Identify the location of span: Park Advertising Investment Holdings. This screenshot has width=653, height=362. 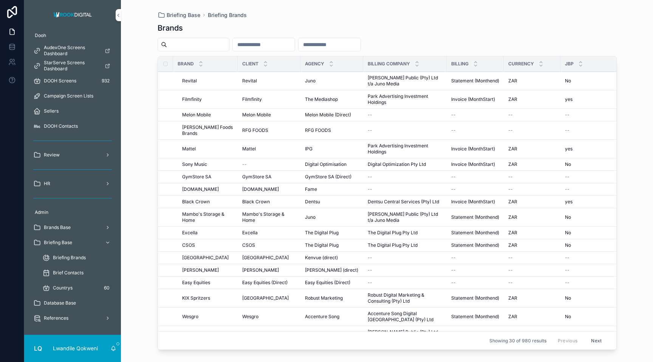
(405, 99).